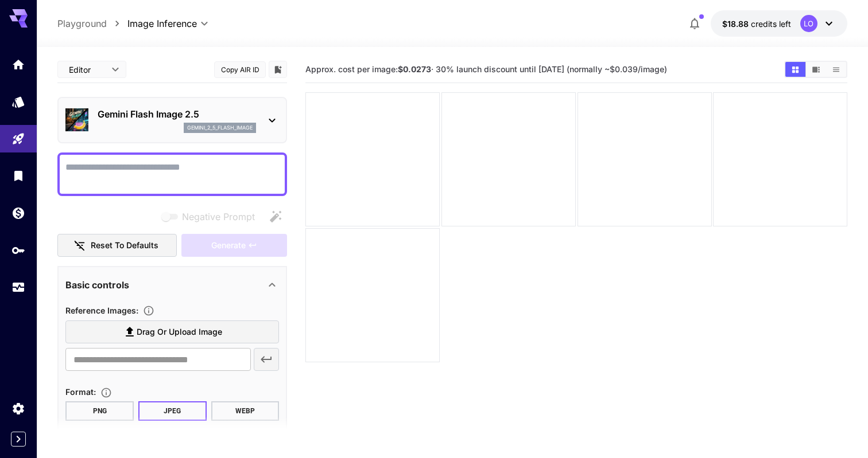 The height and width of the screenshot is (458, 868). Describe the element at coordinates (19, 250) in the screenshot. I see `div: API Keys` at that location.